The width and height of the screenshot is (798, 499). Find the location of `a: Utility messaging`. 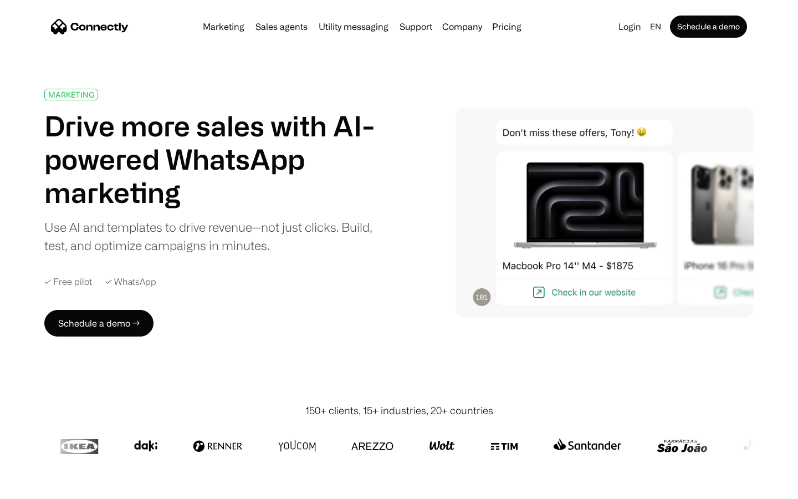

a: Utility messaging is located at coordinates (353, 27).